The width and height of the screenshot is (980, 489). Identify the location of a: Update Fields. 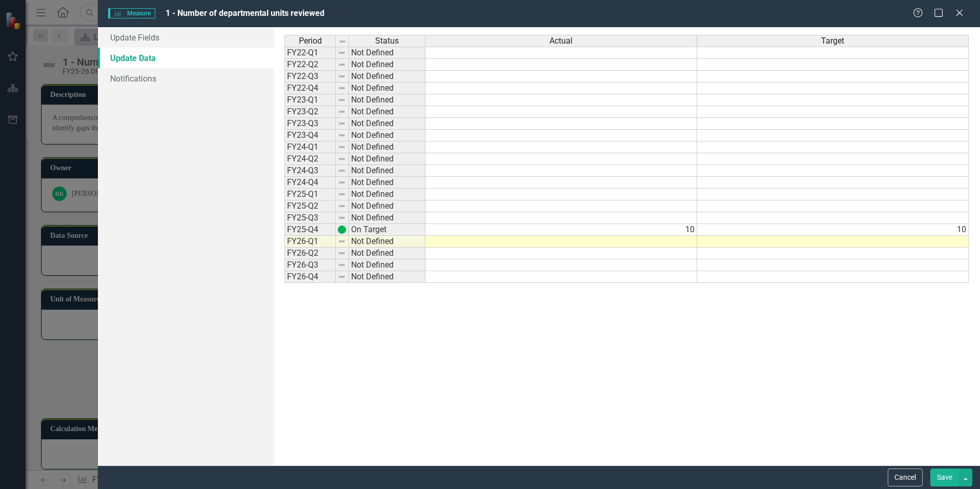
(186, 37).